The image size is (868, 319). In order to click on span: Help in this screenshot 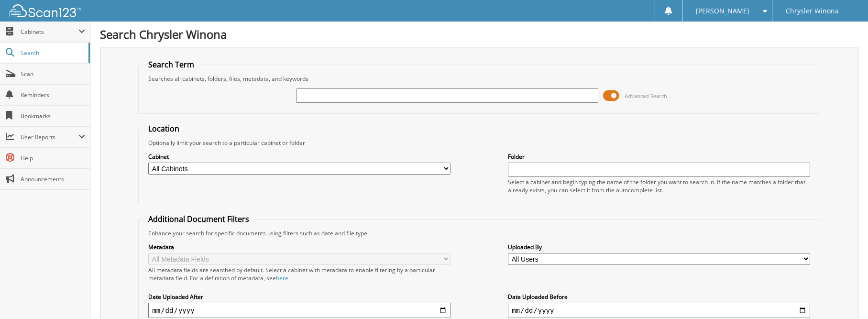, I will do `click(53, 158)`.